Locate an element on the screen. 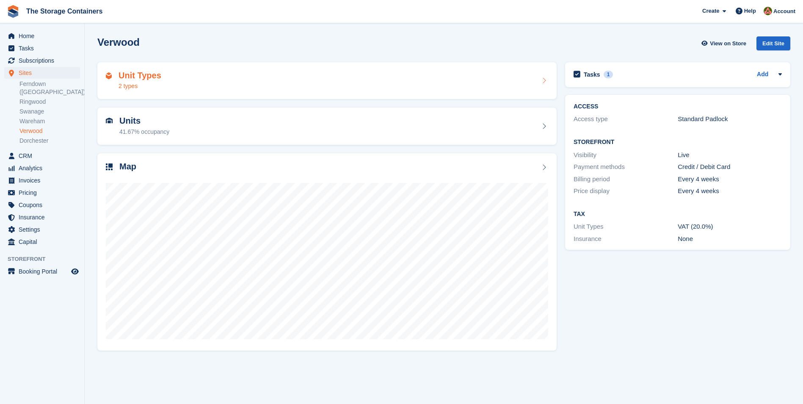 This screenshot has width=803, height=404. div: Access type is located at coordinates (625, 119).